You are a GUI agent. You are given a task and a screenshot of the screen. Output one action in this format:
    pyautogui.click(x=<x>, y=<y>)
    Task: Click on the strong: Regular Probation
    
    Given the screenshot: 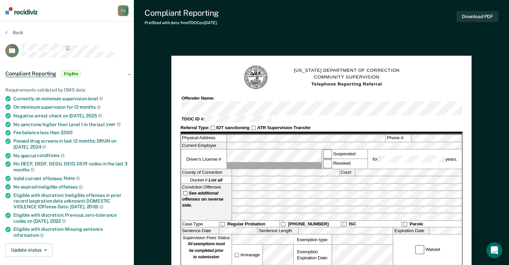 What is the action you would take?
    pyautogui.click(x=246, y=223)
    